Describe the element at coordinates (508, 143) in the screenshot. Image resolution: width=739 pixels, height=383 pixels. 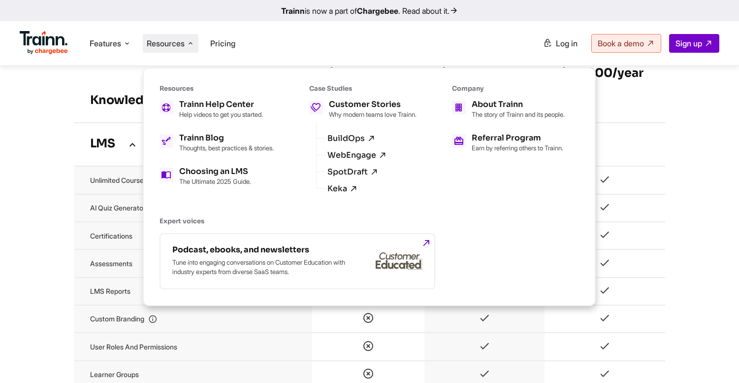
I see `a: Referral Program Earn by referring others to Trainn.` at that location.